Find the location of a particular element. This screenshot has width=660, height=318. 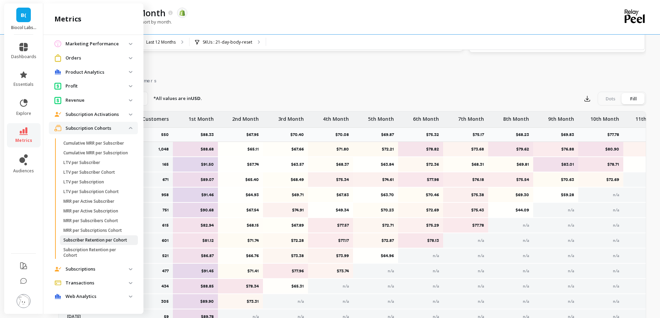

p: 9th Month is located at coordinates (561, 117).